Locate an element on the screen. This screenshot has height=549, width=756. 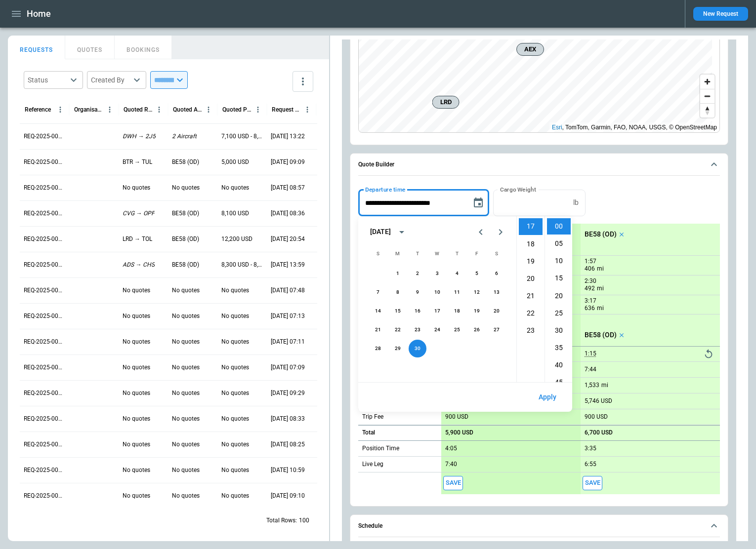
p: 6,700 USD is located at coordinates (598, 433).